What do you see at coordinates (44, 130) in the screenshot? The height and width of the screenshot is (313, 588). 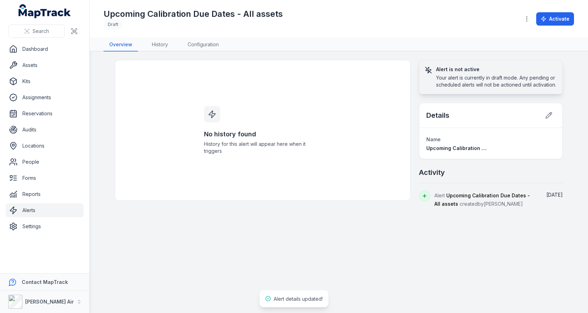 I see `a: Audits` at bounding box center [44, 130].